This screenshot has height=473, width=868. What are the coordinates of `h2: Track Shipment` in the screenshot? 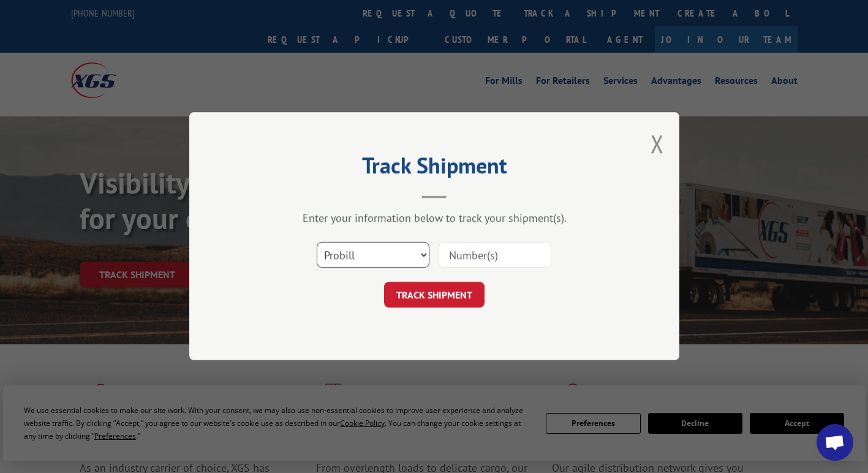 It's located at (434, 168).